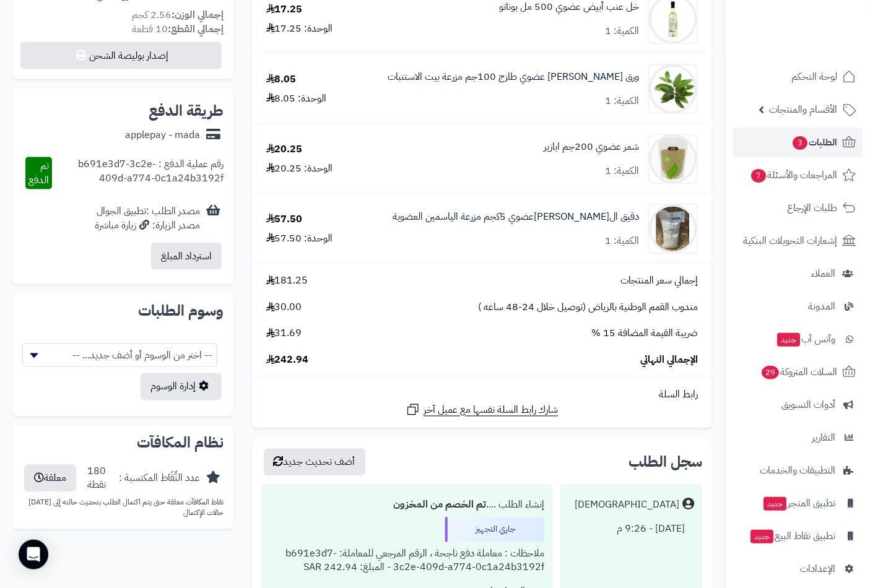 The image size is (870, 588). I want to click on span: المدونة, so click(822, 306).